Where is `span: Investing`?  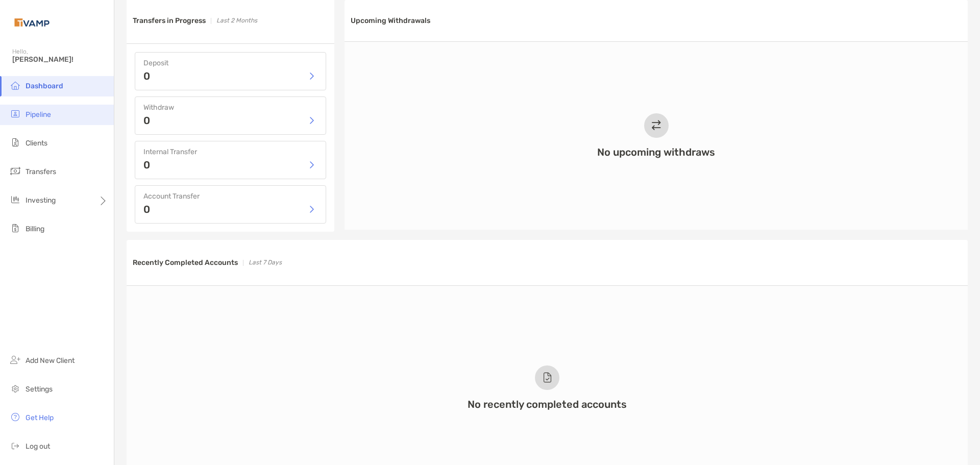
span: Investing is located at coordinates (41, 200).